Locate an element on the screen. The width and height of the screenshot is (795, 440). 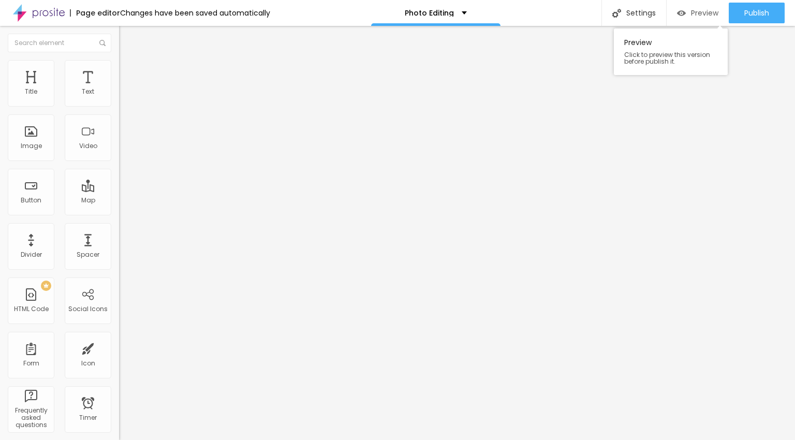
div: Icon is located at coordinates (88, 363).